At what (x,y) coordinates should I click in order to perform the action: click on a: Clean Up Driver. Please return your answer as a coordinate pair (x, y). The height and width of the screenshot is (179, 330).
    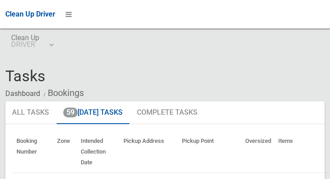
    Looking at the image, I should click on (30, 14).